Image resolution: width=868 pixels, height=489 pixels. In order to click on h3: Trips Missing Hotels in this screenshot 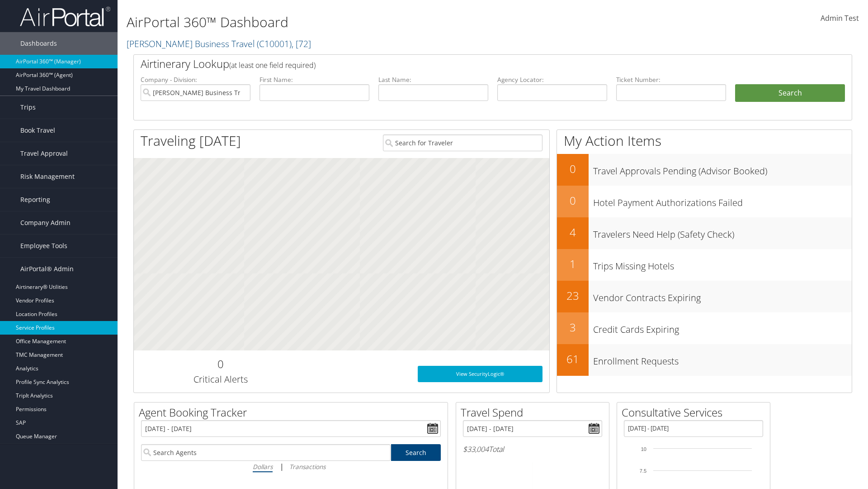, I will do `click(723, 264)`.